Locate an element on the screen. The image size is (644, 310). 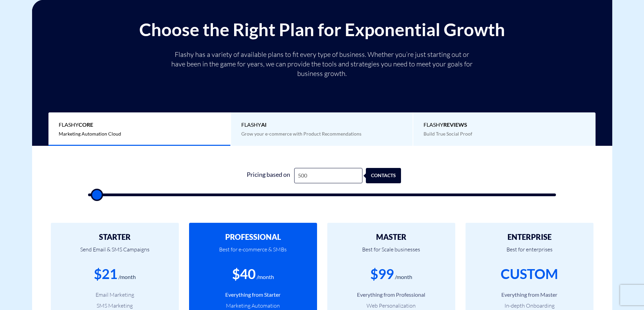
div: Pricing based on is located at coordinates (269, 175).